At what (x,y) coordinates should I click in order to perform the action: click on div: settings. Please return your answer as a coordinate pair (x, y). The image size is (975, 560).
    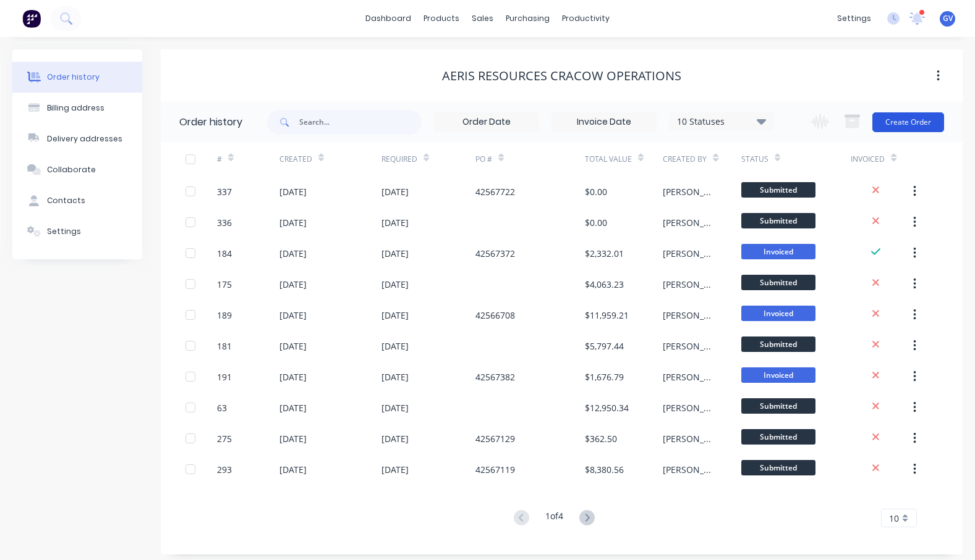
    Looking at the image, I should click on (854, 19).